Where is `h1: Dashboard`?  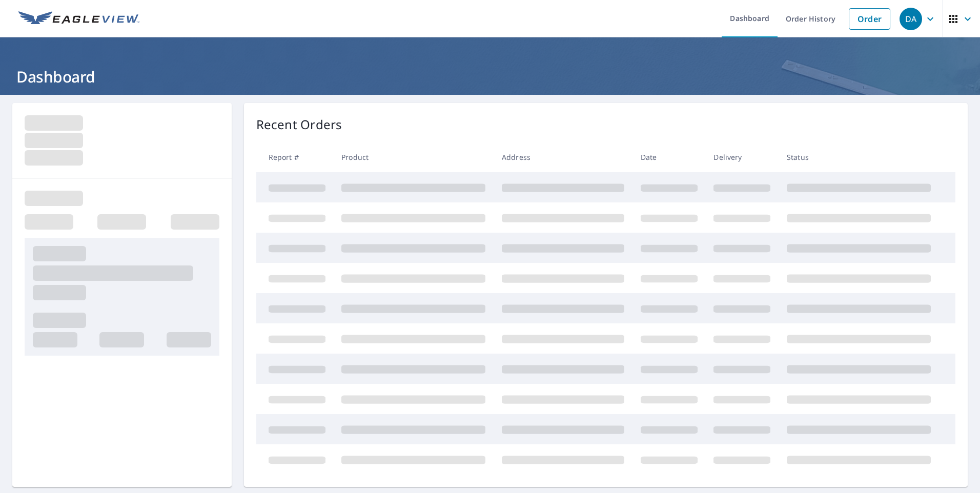
h1: Dashboard is located at coordinates (490, 77).